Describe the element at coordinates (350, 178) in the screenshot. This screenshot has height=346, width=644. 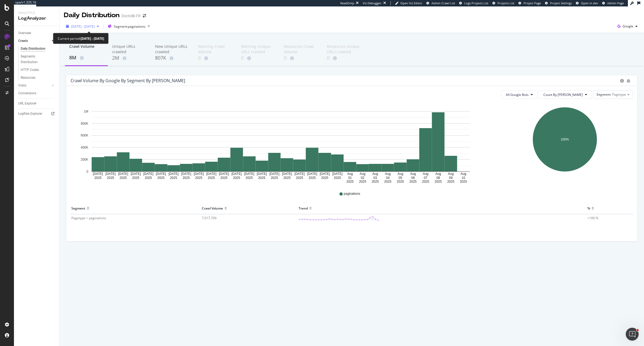
I see `text: 01` at that location.